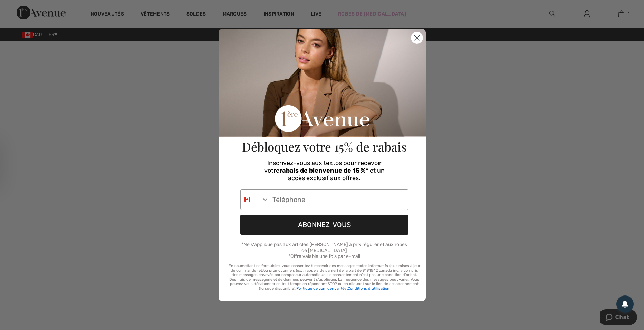 This screenshot has width=644, height=330. Describe the element at coordinates (417, 38) in the screenshot. I see `button: Close dialog` at that location.